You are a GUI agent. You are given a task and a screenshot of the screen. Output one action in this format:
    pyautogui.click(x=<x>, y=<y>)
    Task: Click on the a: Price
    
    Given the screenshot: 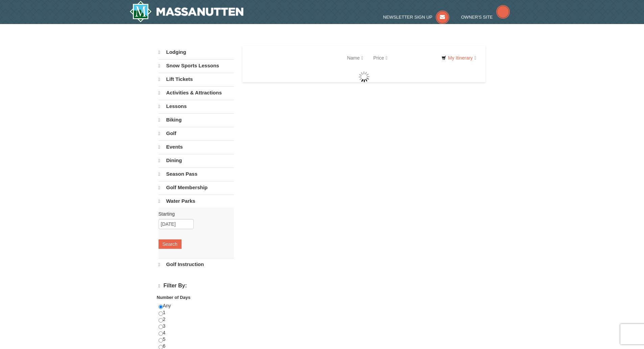 What is the action you would take?
    pyautogui.click(x=380, y=58)
    